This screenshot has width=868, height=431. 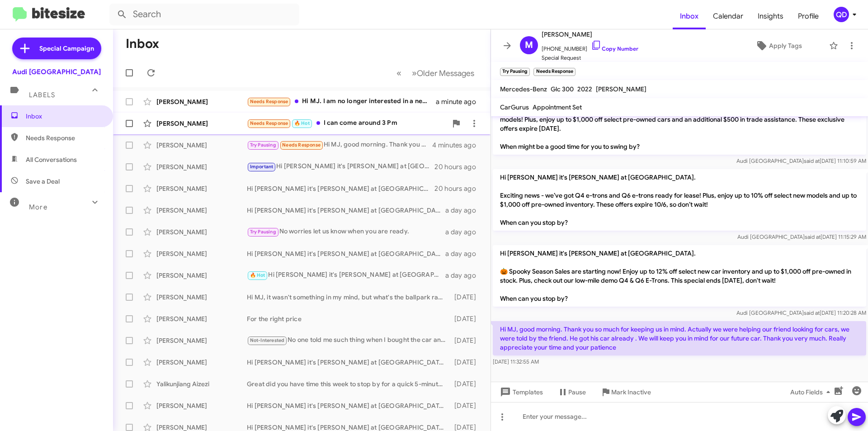 I want to click on span: Not-Interested, so click(x=267, y=340).